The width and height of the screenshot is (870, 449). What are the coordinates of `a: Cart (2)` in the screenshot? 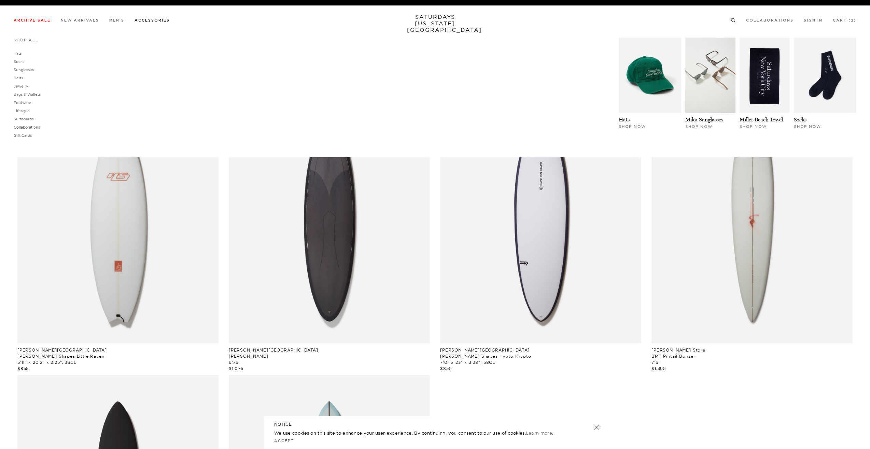 It's located at (845, 20).